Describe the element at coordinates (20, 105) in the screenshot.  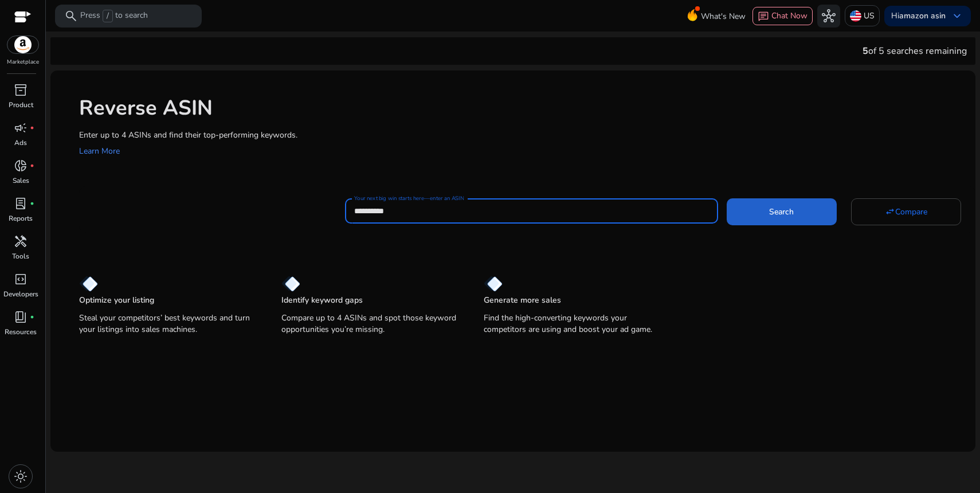
I see `p: Product` at that location.